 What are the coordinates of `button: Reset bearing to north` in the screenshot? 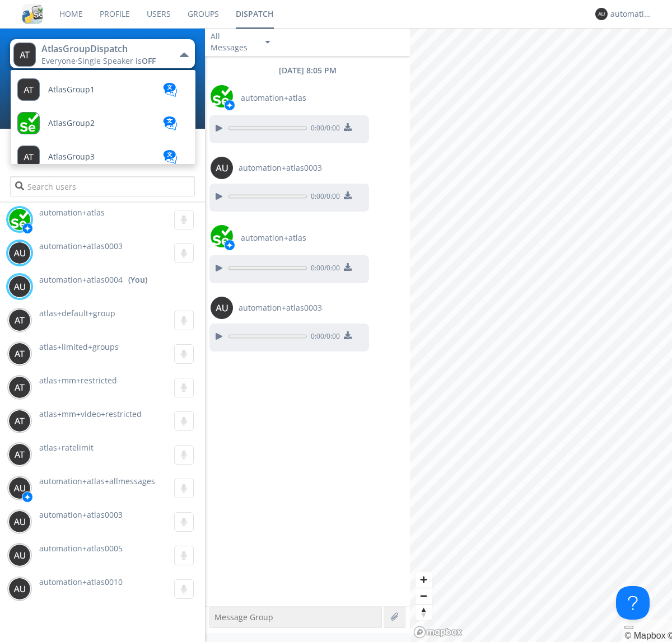 It's located at (423, 612).